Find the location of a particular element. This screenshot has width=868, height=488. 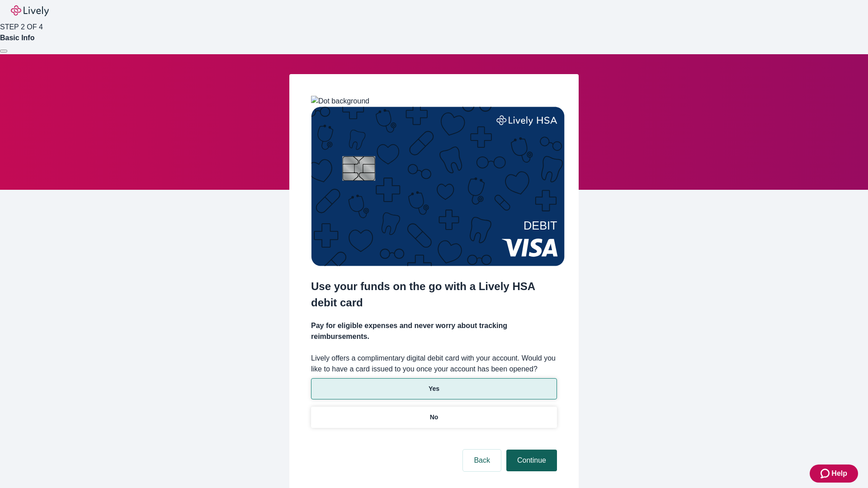

h4: Pay for eligible expenses and never worry about tracking reimbursements. is located at coordinates (434, 332).